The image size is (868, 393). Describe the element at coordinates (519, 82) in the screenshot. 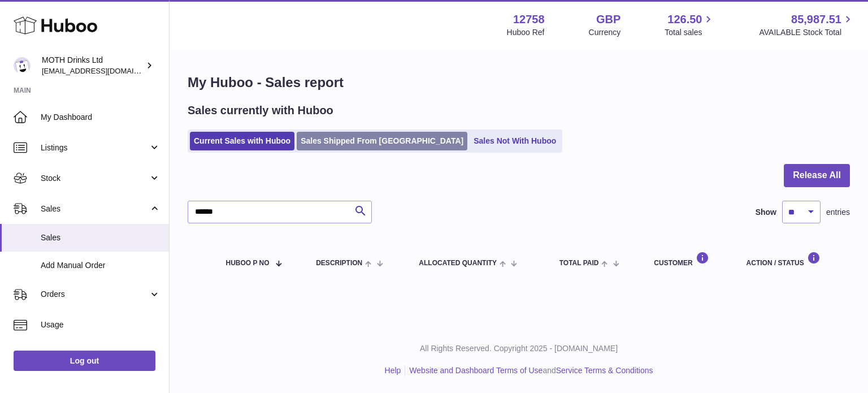

I see `h1: My Huboo - Sales report` at that location.